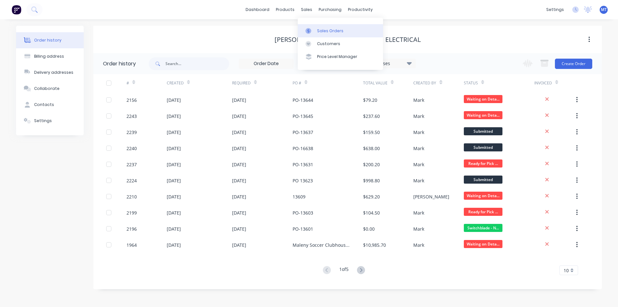  What do you see at coordinates (44, 105) in the screenshot?
I see `div: Contacts` at bounding box center [44, 105].